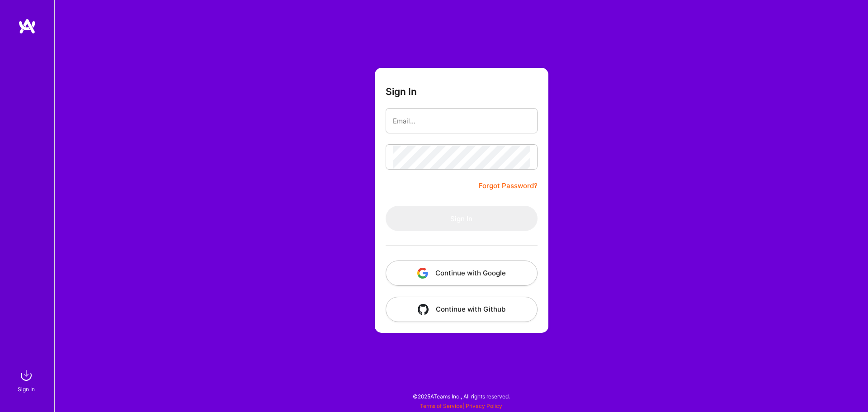 Image resolution: width=868 pixels, height=412 pixels. Describe the element at coordinates (441, 406) in the screenshot. I see `a: Terms of Service` at that location.